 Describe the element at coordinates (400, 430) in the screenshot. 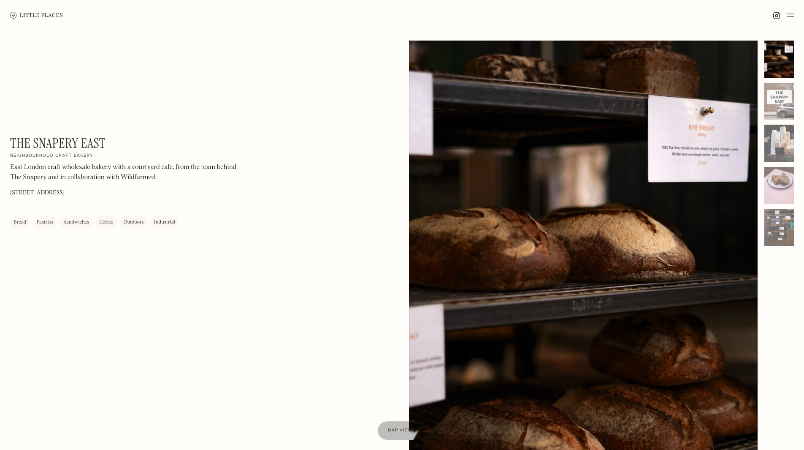

I see `a: Map view` at that location.